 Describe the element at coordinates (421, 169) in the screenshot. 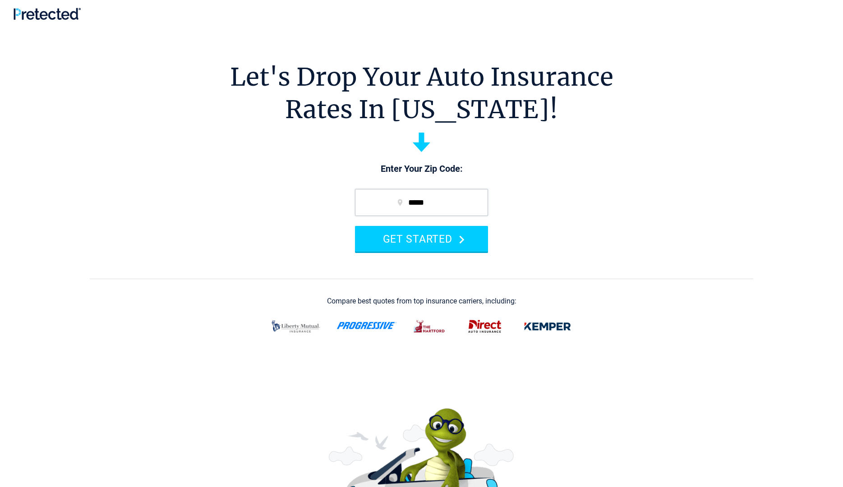

I see `p: Enter Your Zip Code:` at that location.